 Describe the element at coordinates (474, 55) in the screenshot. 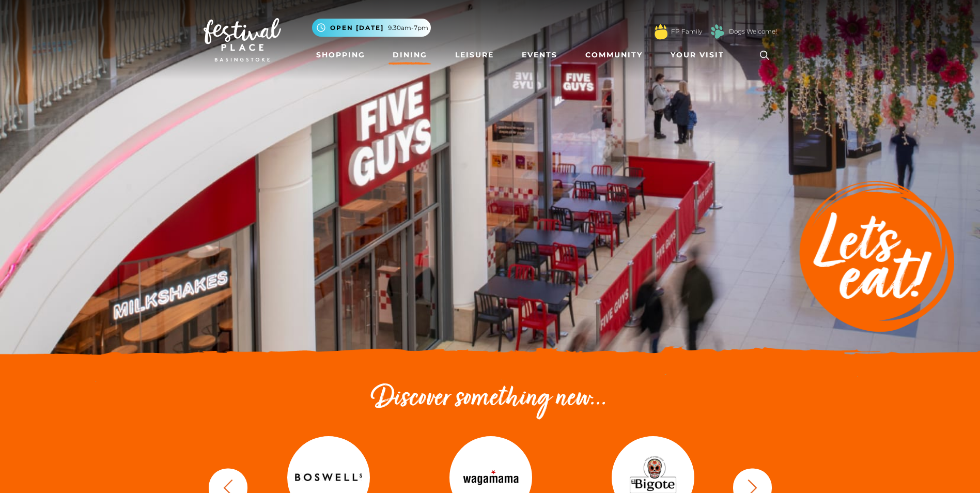

I see `a: Leisure` at that location.